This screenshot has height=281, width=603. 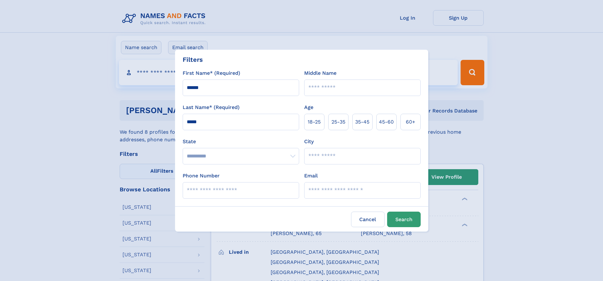 What do you see at coordinates (309, 142) in the screenshot?
I see `label: City` at bounding box center [309, 142].